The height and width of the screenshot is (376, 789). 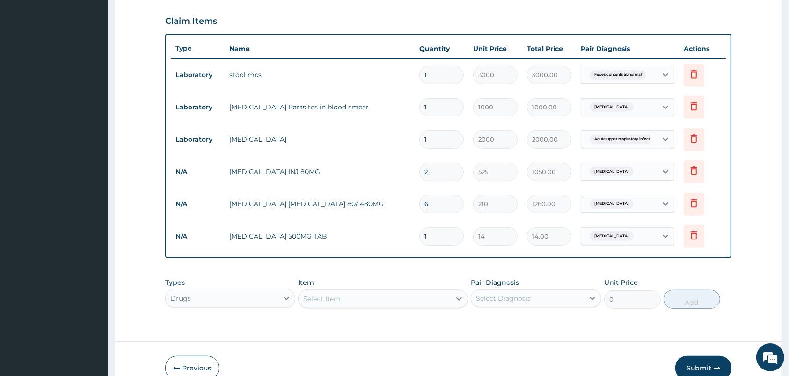 I want to click on th: Pair Diagnosis, so click(x=627, y=49).